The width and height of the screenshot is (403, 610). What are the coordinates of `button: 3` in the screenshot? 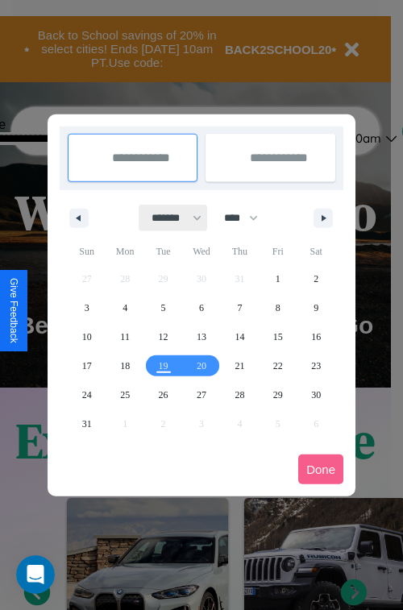 It's located at (86, 308).